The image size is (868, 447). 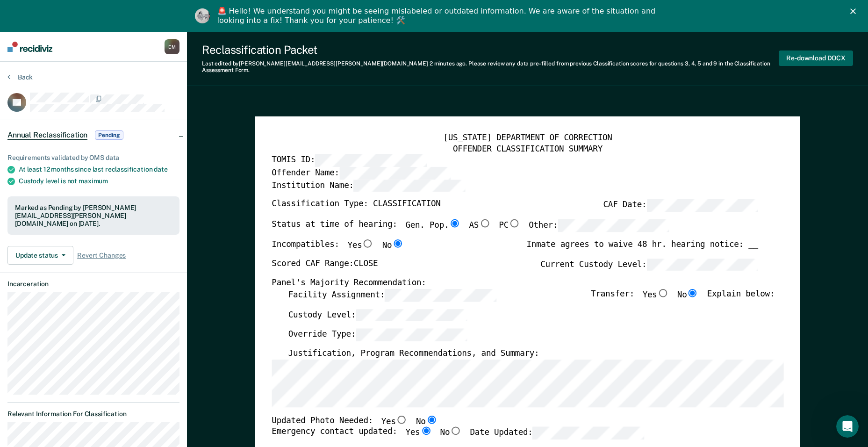 What do you see at coordinates (815, 58) in the screenshot?
I see `button: Re-download DOCX` at bounding box center [815, 58].